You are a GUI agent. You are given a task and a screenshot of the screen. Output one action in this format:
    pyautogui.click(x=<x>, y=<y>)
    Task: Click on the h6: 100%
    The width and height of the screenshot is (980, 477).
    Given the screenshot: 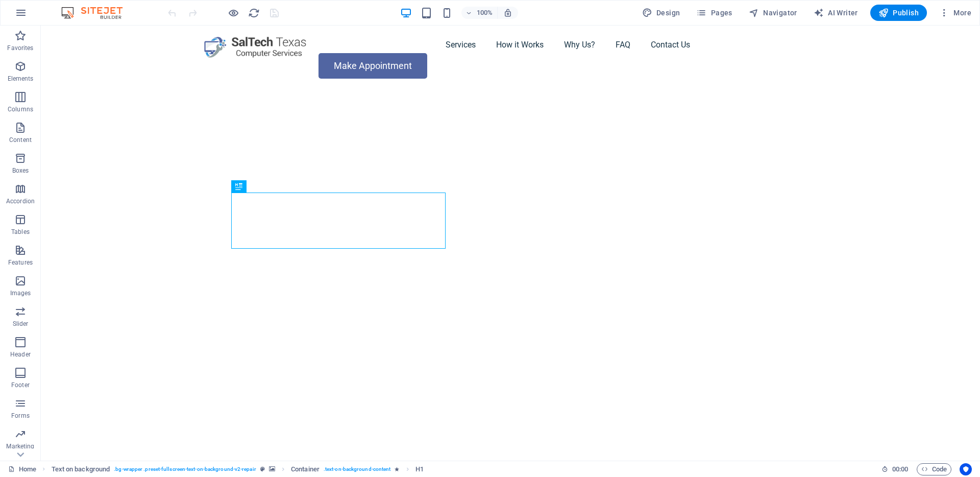 What is the action you would take?
    pyautogui.click(x=485, y=13)
    